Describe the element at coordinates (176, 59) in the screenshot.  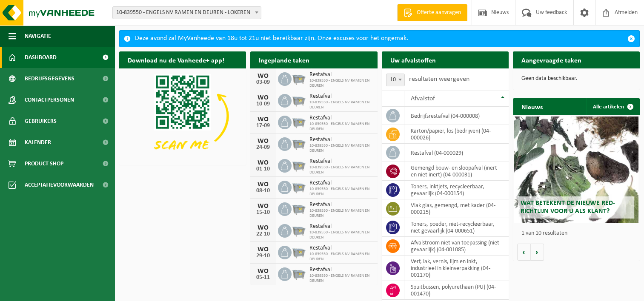
I see `h2: Download nu de Vanheede+ app!` at that location.